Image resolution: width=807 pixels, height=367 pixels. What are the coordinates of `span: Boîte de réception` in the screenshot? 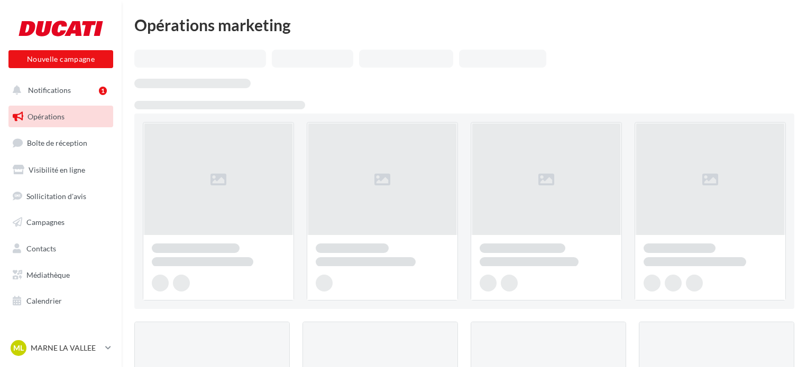 It's located at (57, 143).